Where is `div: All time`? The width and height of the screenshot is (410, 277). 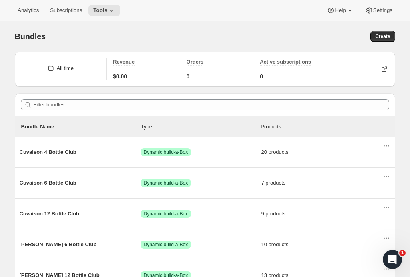 div: All time is located at coordinates (65, 68).